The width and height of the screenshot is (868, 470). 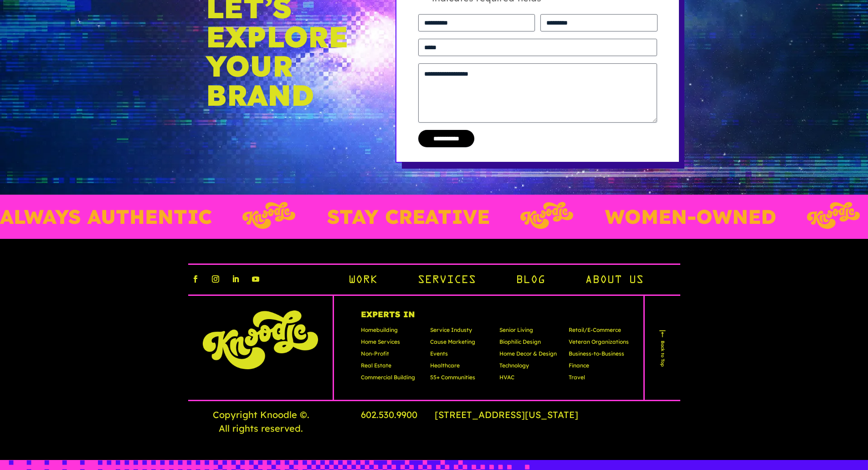 What do you see at coordinates (260, 428) in the screenshot?
I see `span: All rights reserved.` at bounding box center [260, 428].